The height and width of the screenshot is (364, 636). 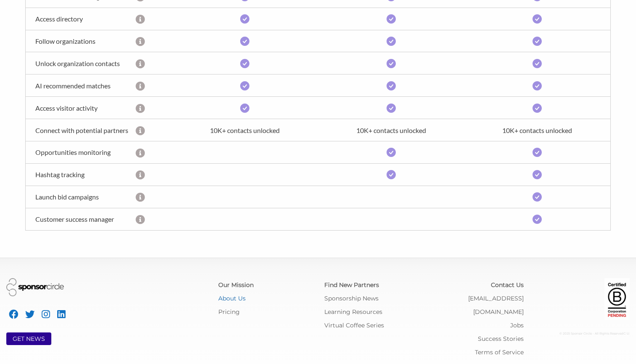 I want to click on a: Virtual Coffee Series, so click(x=354, y=325).